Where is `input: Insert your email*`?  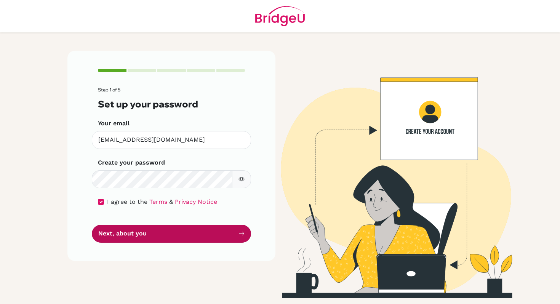 input: Insert your email* is located at coordinates (171, 140).